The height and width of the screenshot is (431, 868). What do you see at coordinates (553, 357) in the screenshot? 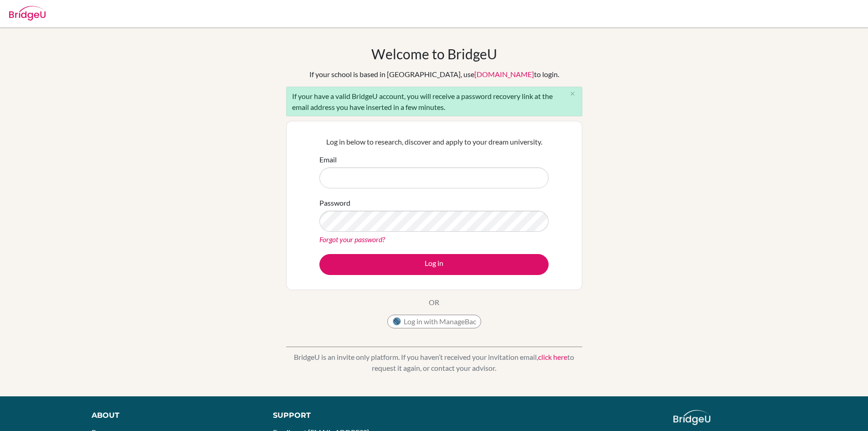
I see `a: click here` at bounding box center [553, 357].